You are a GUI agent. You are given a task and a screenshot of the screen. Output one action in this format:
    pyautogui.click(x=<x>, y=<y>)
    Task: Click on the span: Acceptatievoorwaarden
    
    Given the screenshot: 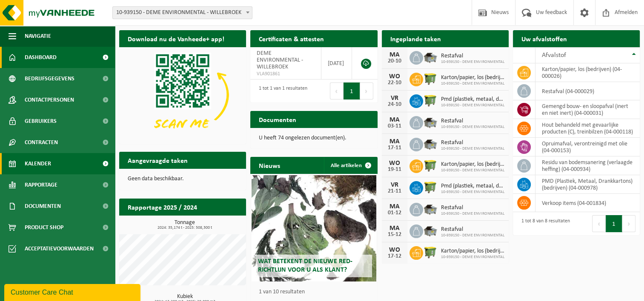 What is the action you would take?
    pyautogui.click(x=59, y=249)
    